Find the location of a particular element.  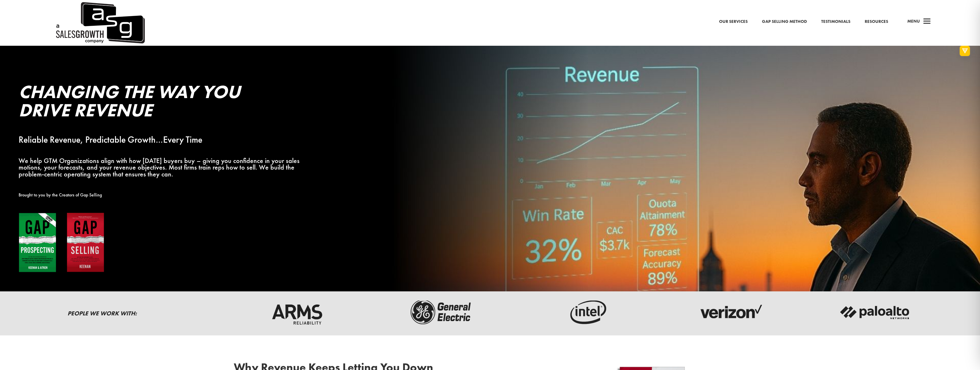

p: Reliable Revenue, Predictable Growth…Every Time is located at coordinates (167, 140).